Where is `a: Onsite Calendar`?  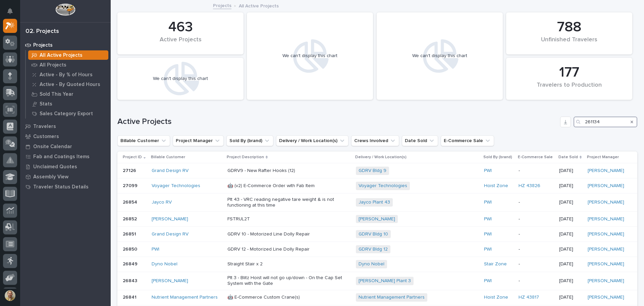 a: Onsite Calendar is located at coordinates (65, 147).